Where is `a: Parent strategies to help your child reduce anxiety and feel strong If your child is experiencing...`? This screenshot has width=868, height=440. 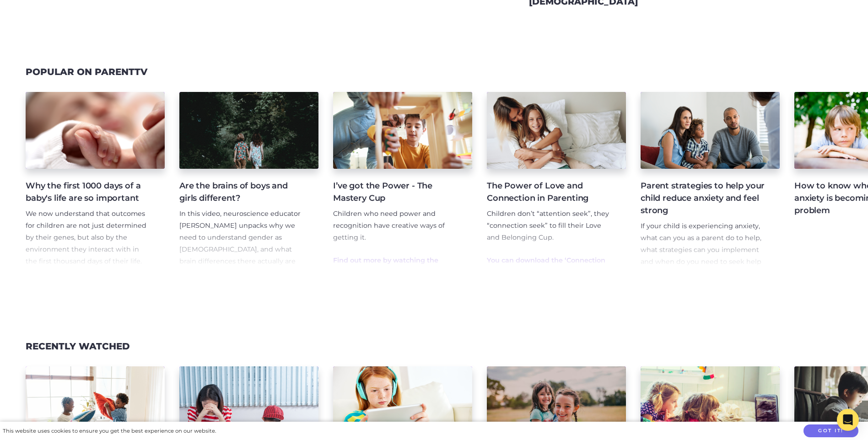
a: Parent strategies to help your child reduce anxiety and feel strong If your child is experiencing... is located at coordinates (710, 180).